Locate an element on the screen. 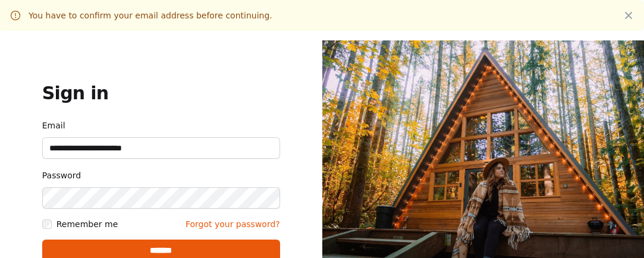 This screenshot has width=644, height=258. p: You have to confirm your email address before continuing. is located at coordinates (151, 15).